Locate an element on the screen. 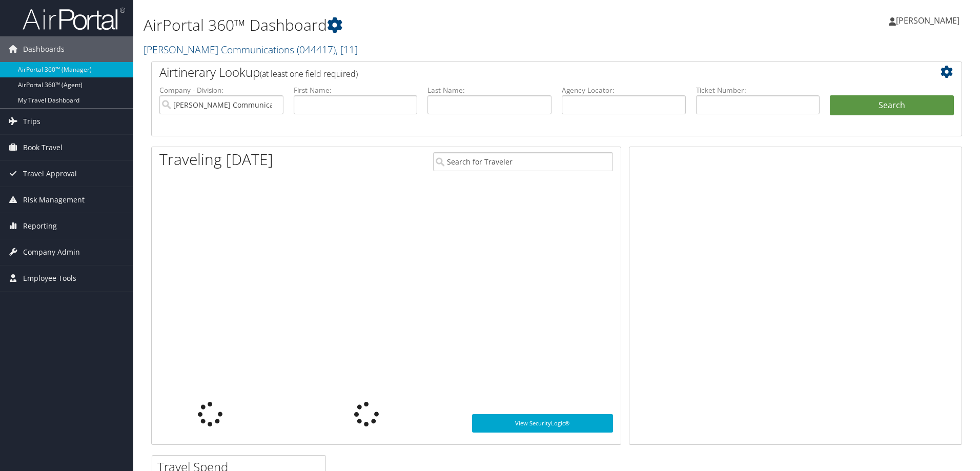 The height and width of the screenshot is (471, 980). span: ( 044417 ) is located at coordinates (317, 50).